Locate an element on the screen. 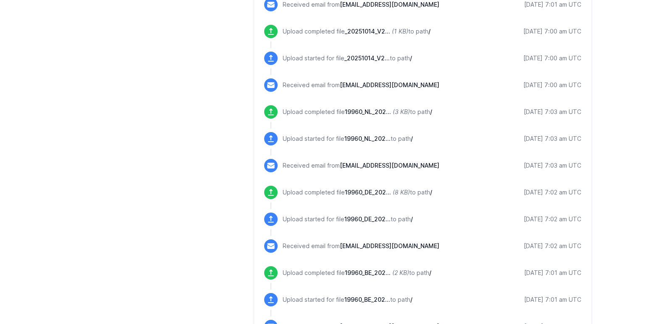 The image size is (672, 324). i: (1 KB) is located at coordinates (400, 31).